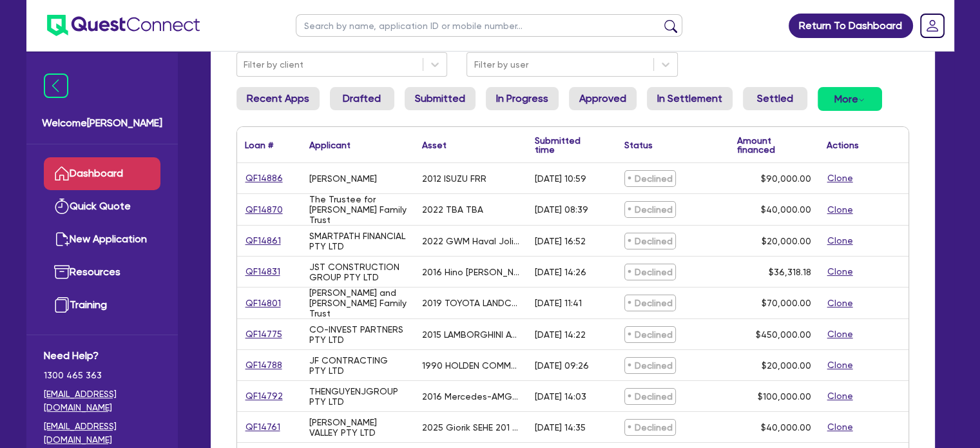  I want to click on a: QF14886, so click(265, 178).